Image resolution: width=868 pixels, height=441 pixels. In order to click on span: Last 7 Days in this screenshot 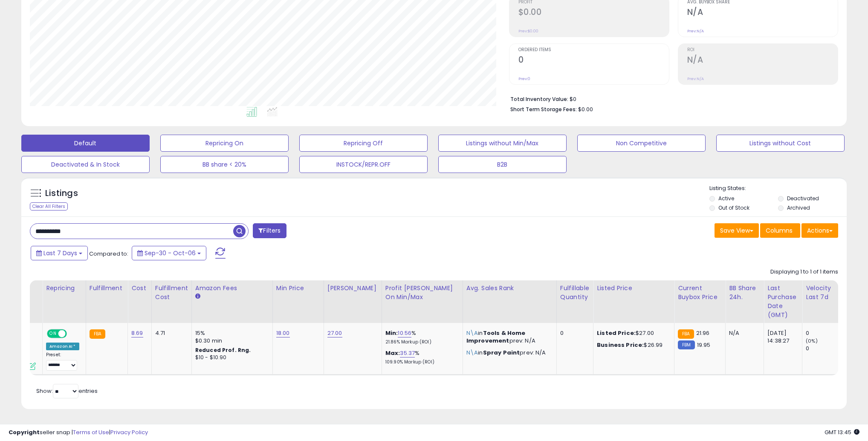, I will do `click(60, 253)`.